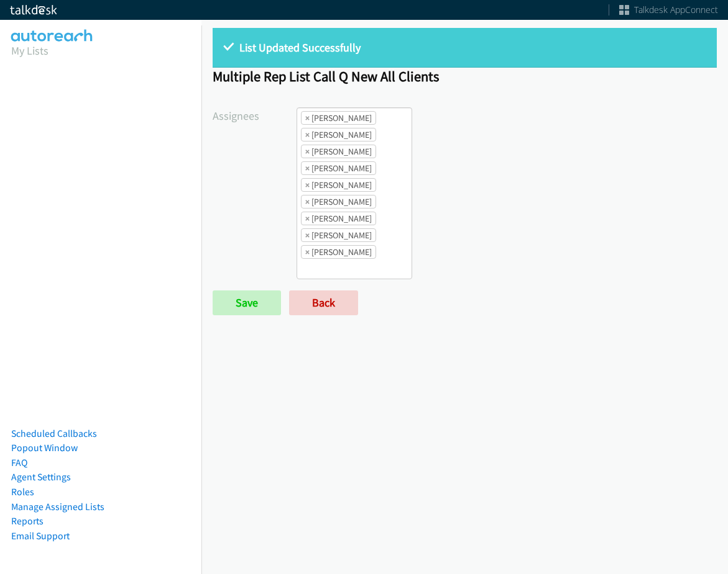 Image resolution: width=728 pixels, height=574 pixels. I want to click on a: My Lists, so click(30, 51).